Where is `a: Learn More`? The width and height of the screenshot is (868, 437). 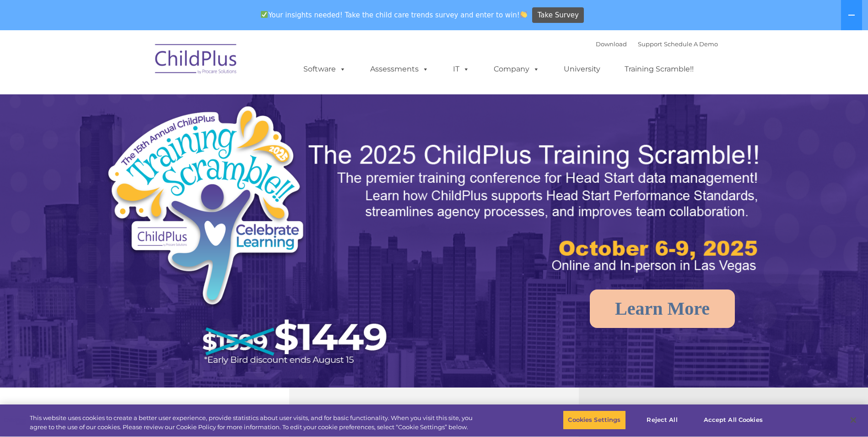
a: Learn More is located at coordinates (662, 309).